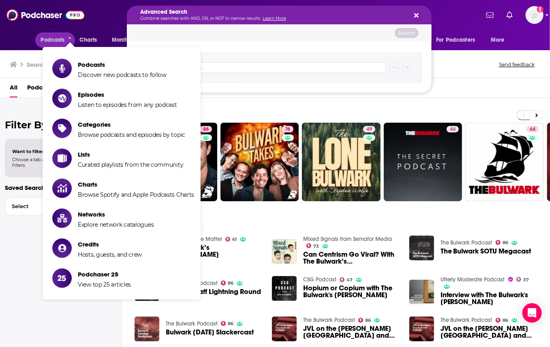 The image size is (550, 347). What do you see at coordinates (266, 68) in the screenshot?
I see `input: Type a keyword or phrase...` at bounding box center [266, 68].